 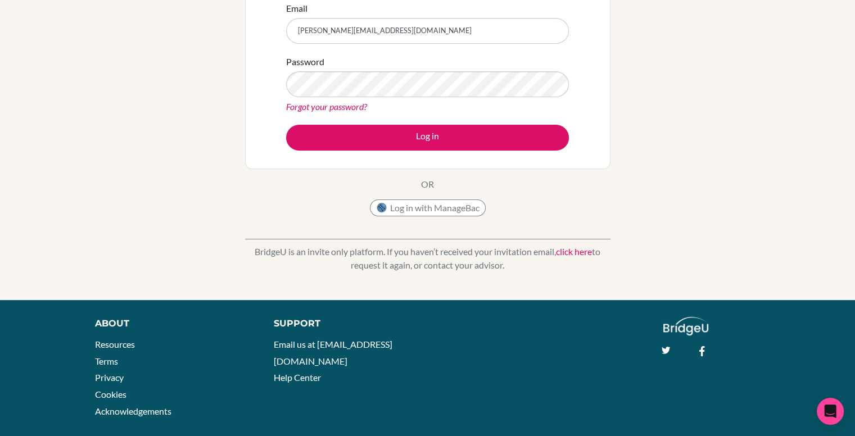 I want to click on a: Terms, so click(x=106, y=361).